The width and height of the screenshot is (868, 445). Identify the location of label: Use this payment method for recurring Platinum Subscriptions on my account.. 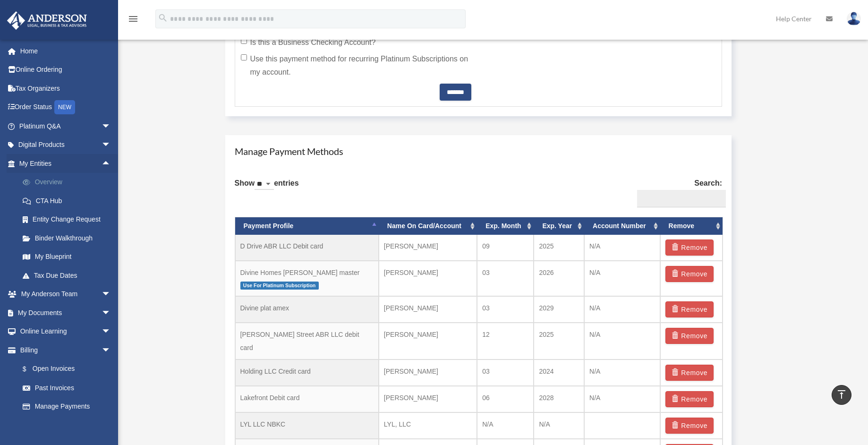
(356, 65).